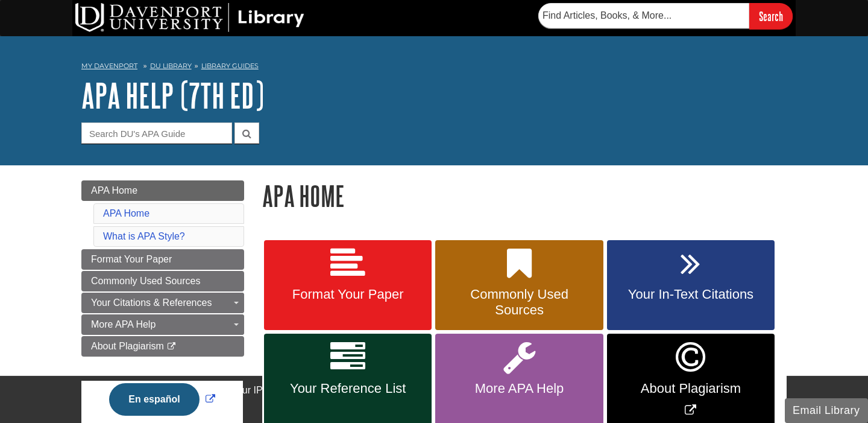 The image size is (868, 423). I want to click on a: Library Guides, so click(230, 66).